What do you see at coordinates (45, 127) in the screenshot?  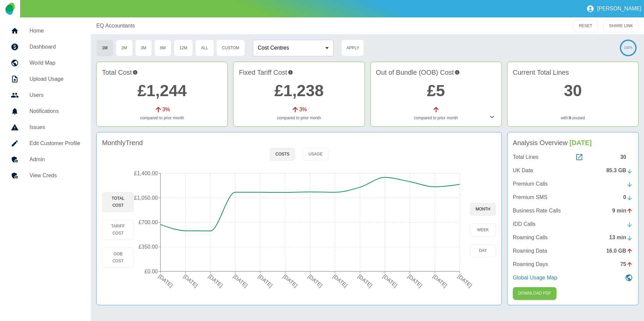 I see `a: Issues` at bounding box center [45, 127].